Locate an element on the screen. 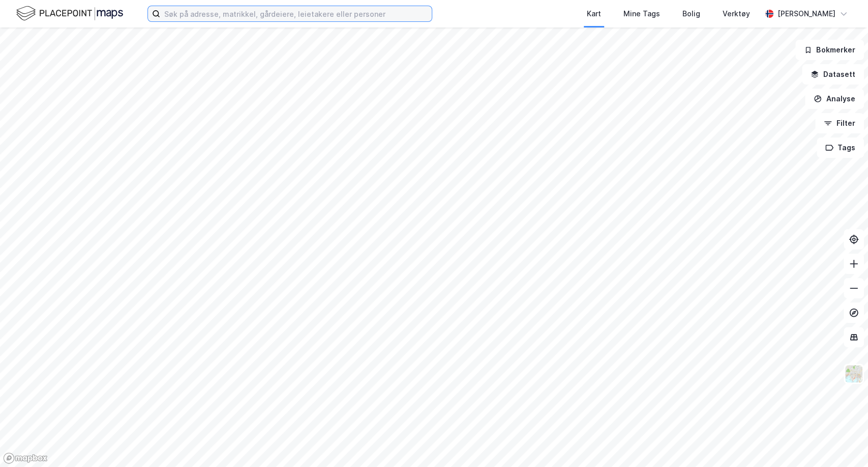  input: Søk på adresse, matrikkel, gårdeiere, leietakere eller personer is located at coordinates (296, 14).